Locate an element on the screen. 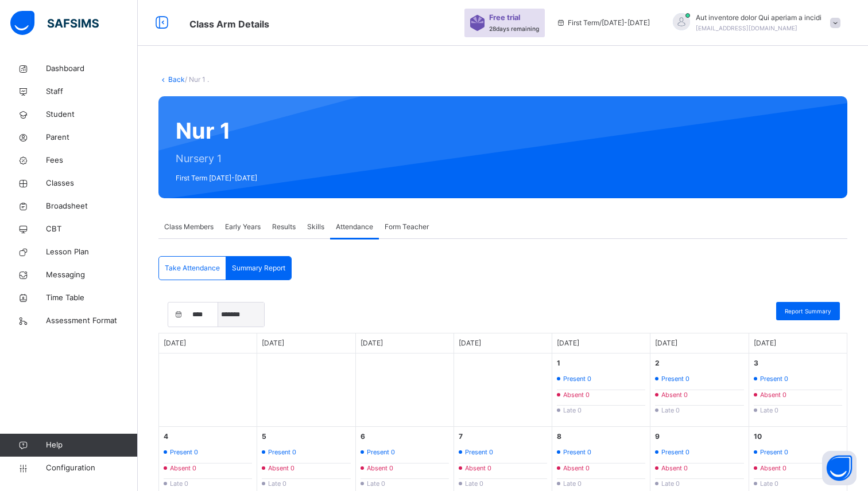  span: Lesson Plan is located at coordinates (91, 252).